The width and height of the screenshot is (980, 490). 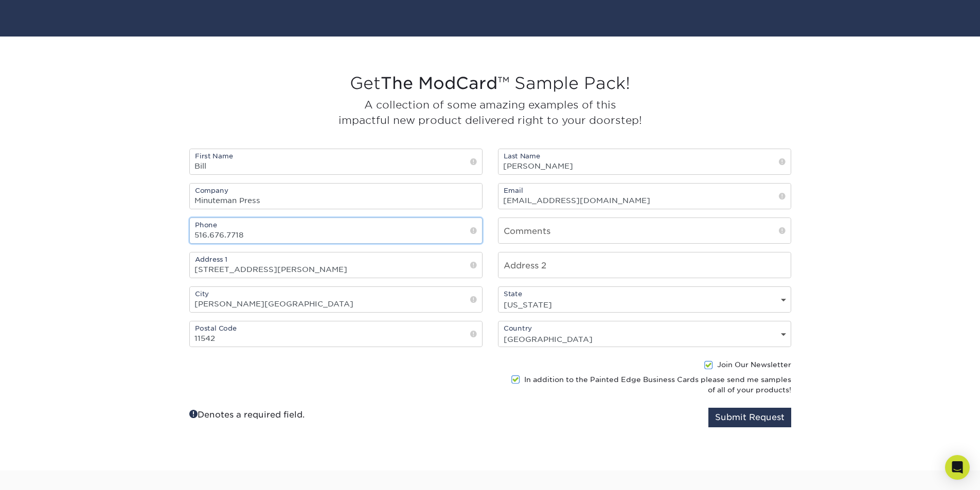 I want to click on label: In addition to the Painted Edge Business Cards please send me samples of all of your products!, so click(x=651, y=385).